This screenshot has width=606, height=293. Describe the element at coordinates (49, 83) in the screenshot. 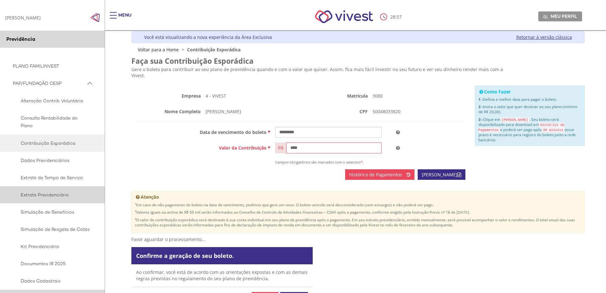

I see `span: PAP/FUNDAÇÃO CESP` at that location.